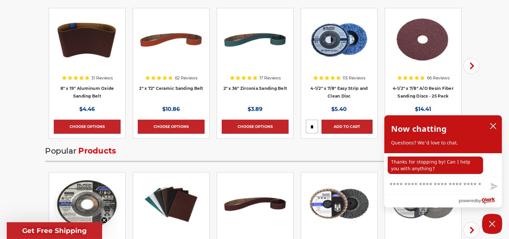 This screenshot has height=239, width=509. What do you see at coordinates (87, 40) in the screenshot?
I see `img: aluminum oxide 8x19 sanding belt` at bounding box center [87, 40].